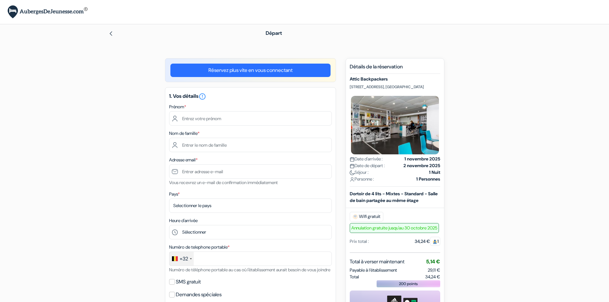 This screenshot has width=609, height=302. Describe the element at coordinates (394, 228) in the screenshot. I see `span: Annulation gratuite jusqu'au 30 octobre 2025` at that location.